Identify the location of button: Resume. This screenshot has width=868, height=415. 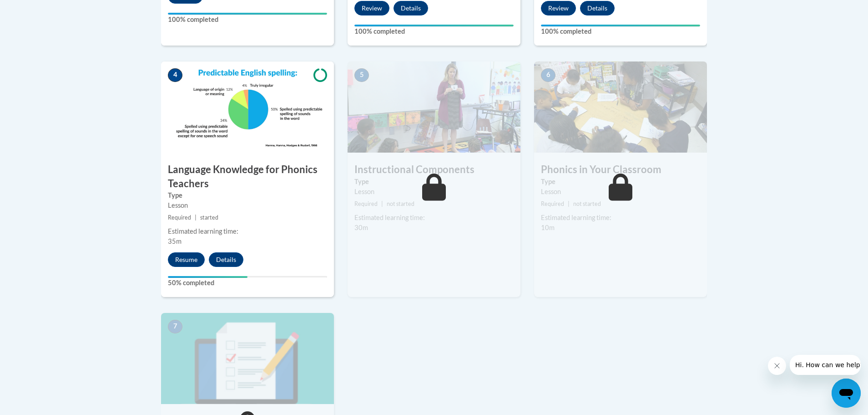
(186, 259).